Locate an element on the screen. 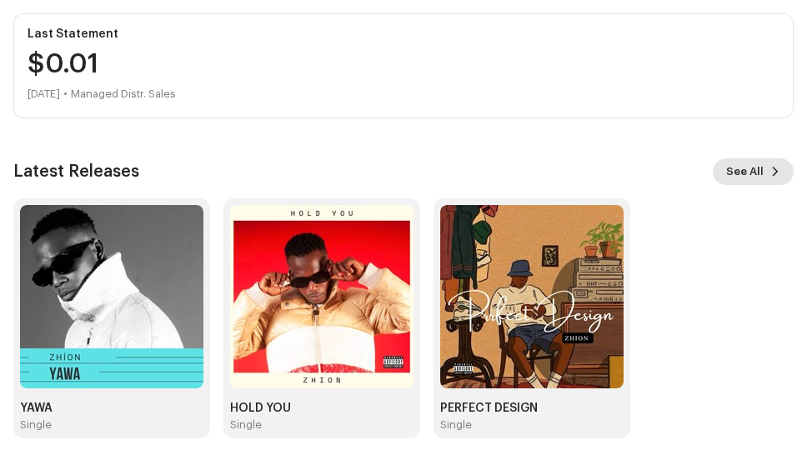 This screenshot has height=465, width=807. span: See All is located at coordinates (744, 172).